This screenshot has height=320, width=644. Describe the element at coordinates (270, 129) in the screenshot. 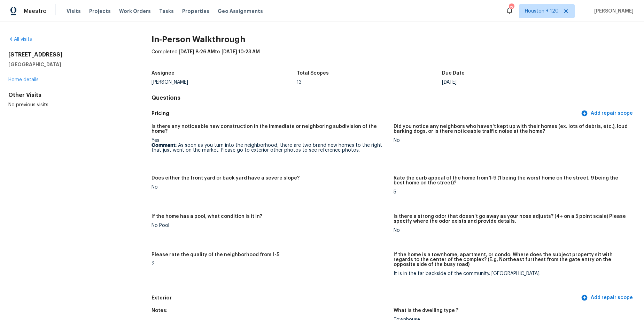

I see `h5: Is there any noticeable new construction in the immediate or neighboring subdivision of the home?` at that location.